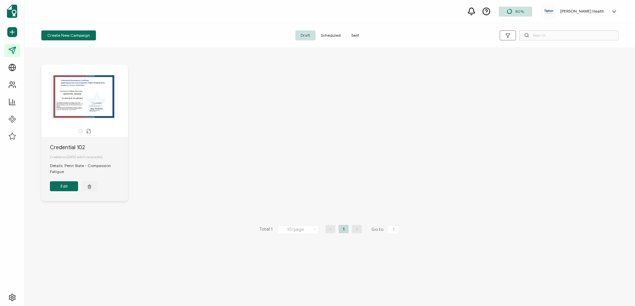 This screenshot has height=306, width=635. Describe the element at coordinates (12, 11) in the screenshot. I see `img: sertifier-logomark-colored.svg` at that location.